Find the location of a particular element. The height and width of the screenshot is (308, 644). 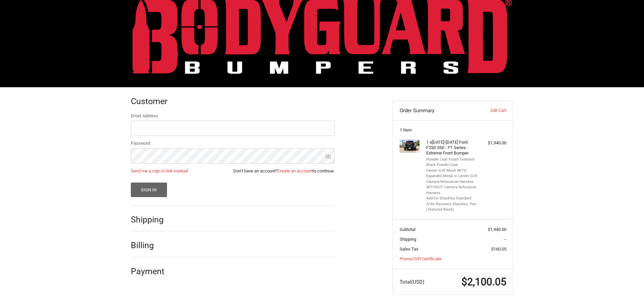

a: Promo/Gift Certificate is located at coordinates (421, 259).